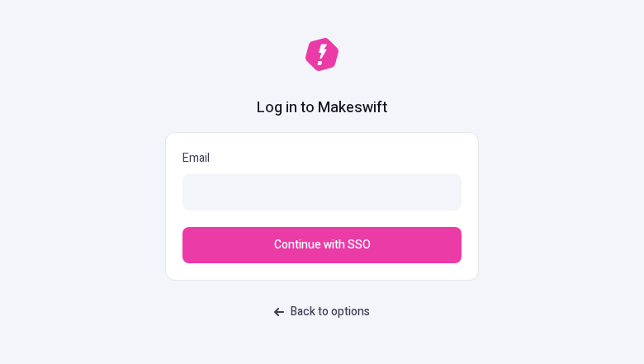 The height and width of the screenshot is (364, 644). What do you see at coordinates (322, 108) in the screenshot?
I see `h1: Log in to Makeswift` at bounding box center [322, 108].